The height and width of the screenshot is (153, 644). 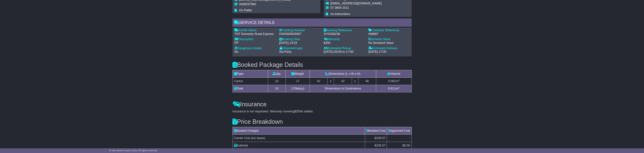 I want to click on div: Declared Value, so click(x=389, y=39).